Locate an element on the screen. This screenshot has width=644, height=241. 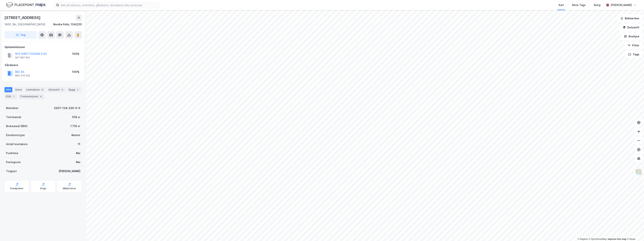
div: Tinglyst is located at coordinates (11, 171).